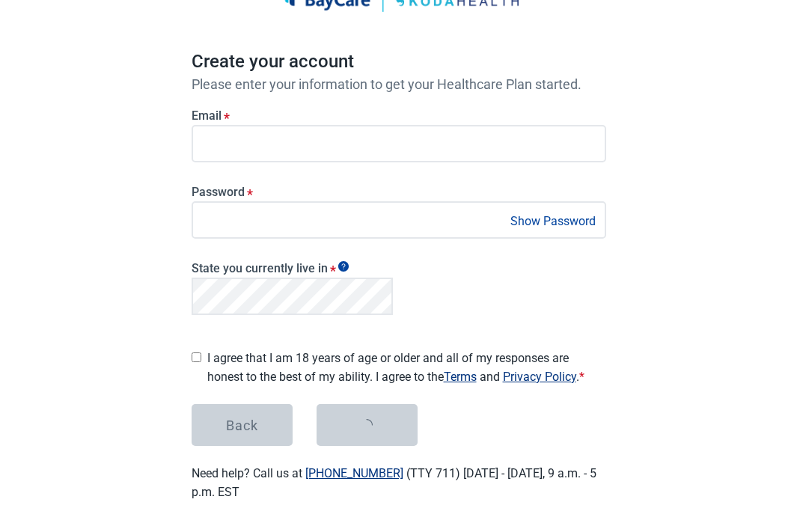 This screenshot has width=797, height=532. What do you see at coordinates (398, 115) in the screenshot?
I see `label: Email` at bounding box center [398, 115].